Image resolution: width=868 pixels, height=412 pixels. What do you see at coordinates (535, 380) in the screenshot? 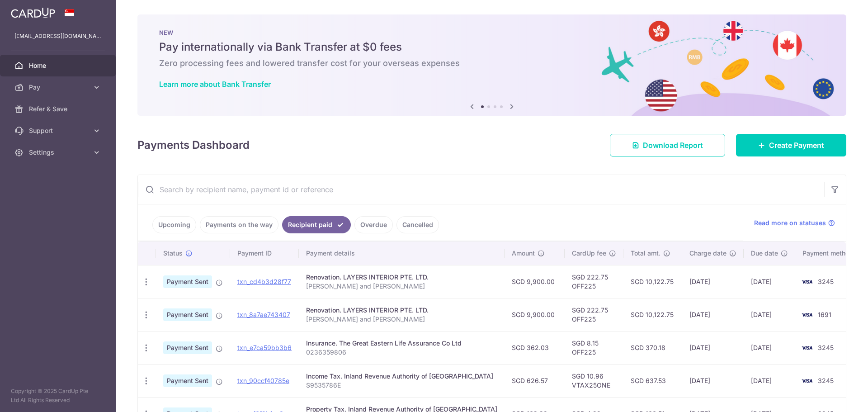
I see `td: SGD 626.57` at bounding box center [535, 380].